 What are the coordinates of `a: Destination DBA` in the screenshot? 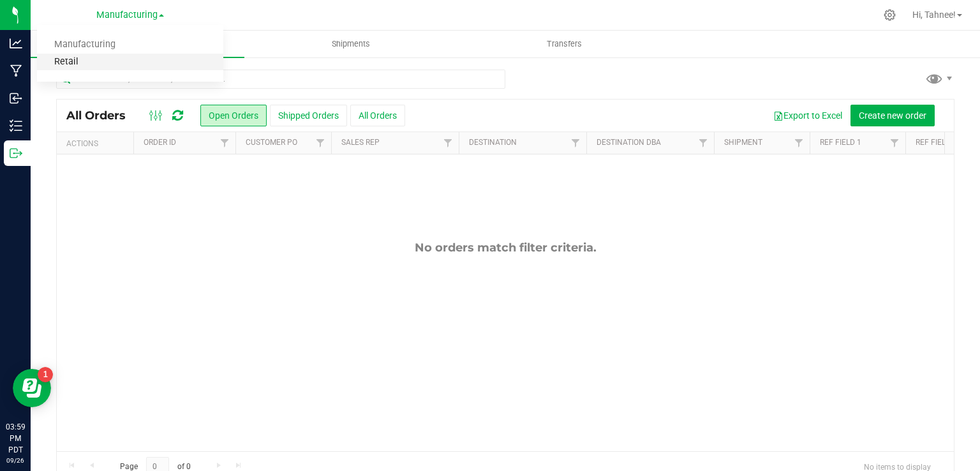 It's located at (629, 142).